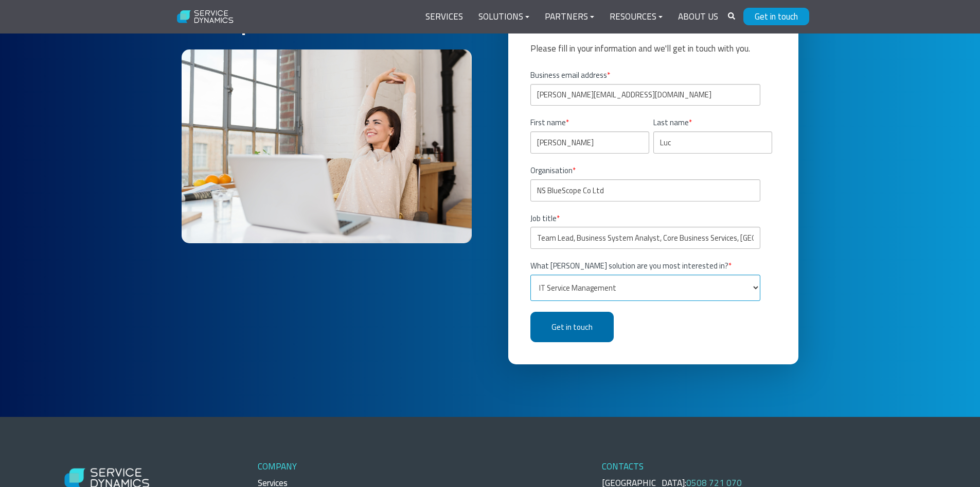  Describe the element at coordinates (698, 17) in the screenshot. I see `a: About Us` at that location.